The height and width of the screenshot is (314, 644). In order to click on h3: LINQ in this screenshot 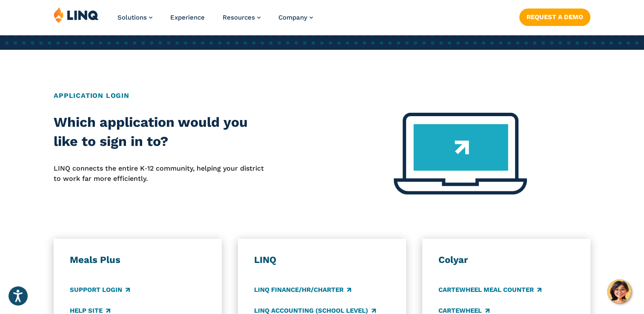, I will do `click(322, 260)`.